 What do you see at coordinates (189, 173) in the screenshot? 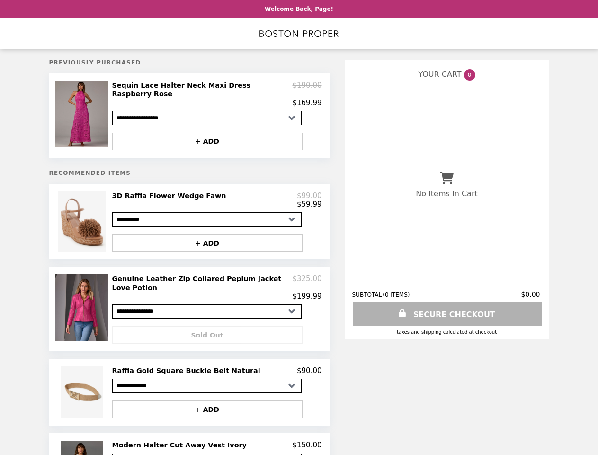
I see `h5: Recommended Items` at bounding box center [189, 173].